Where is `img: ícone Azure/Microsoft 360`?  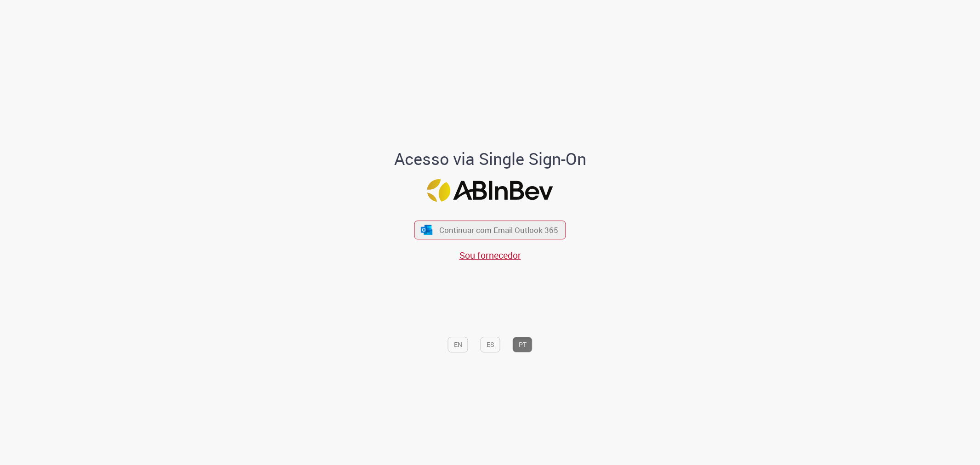
img: ícone Azure/Microsoft 360 is located at coordinates (426, 229).